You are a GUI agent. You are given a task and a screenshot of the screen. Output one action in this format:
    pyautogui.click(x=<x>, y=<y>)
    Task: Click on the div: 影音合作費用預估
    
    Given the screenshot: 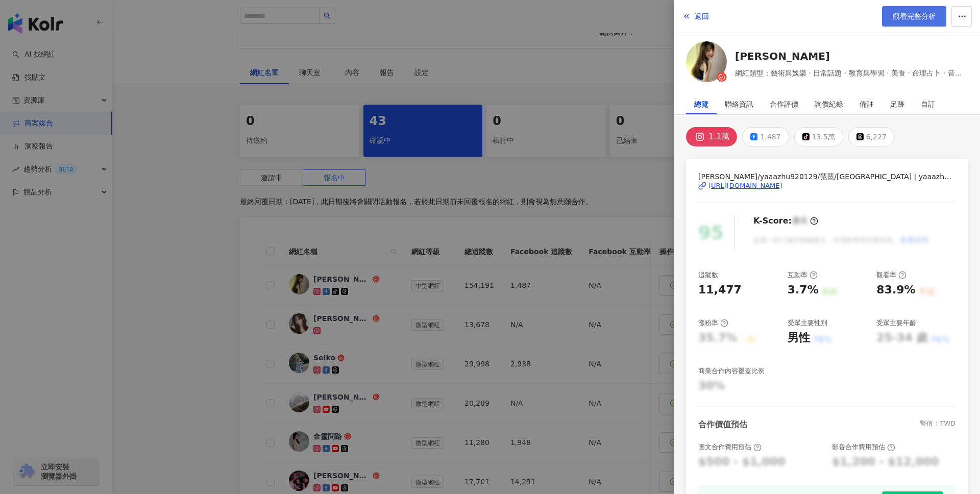 What is the action you would take?
    pyautogui.click(x=863, y=447)
    